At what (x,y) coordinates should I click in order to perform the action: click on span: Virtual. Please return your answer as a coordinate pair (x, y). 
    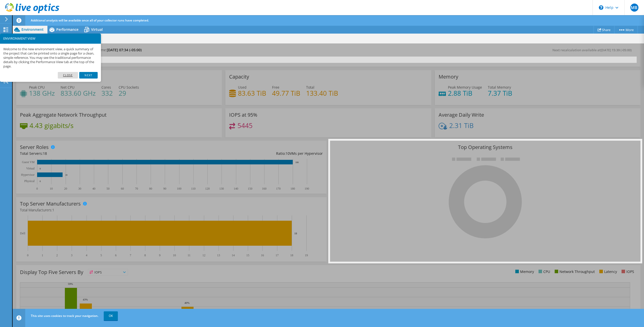
    Looking at the image, I should click on (97, 29).